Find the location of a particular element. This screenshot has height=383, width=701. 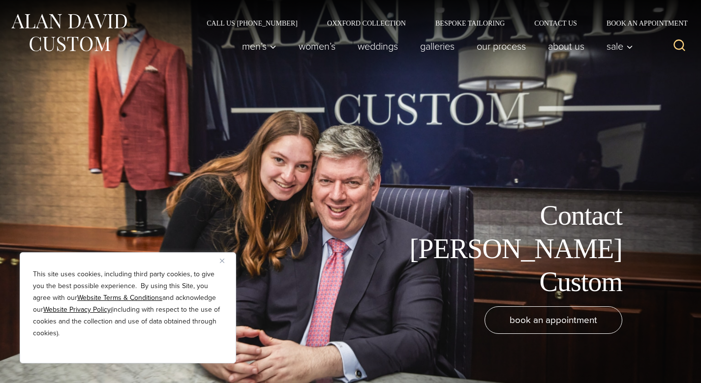

u: Website Privacy Policy is located at coordinates (77, 310).